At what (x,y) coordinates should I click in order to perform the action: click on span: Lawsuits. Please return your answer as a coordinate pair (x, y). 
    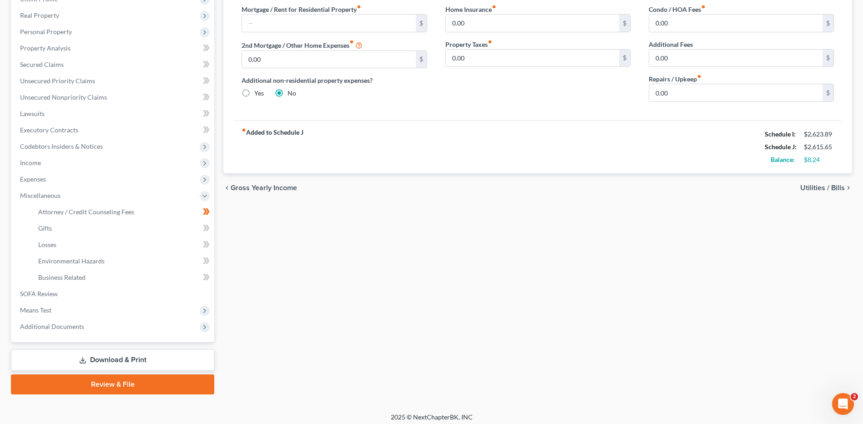
    Looking at the image, I should click on (32, 113).